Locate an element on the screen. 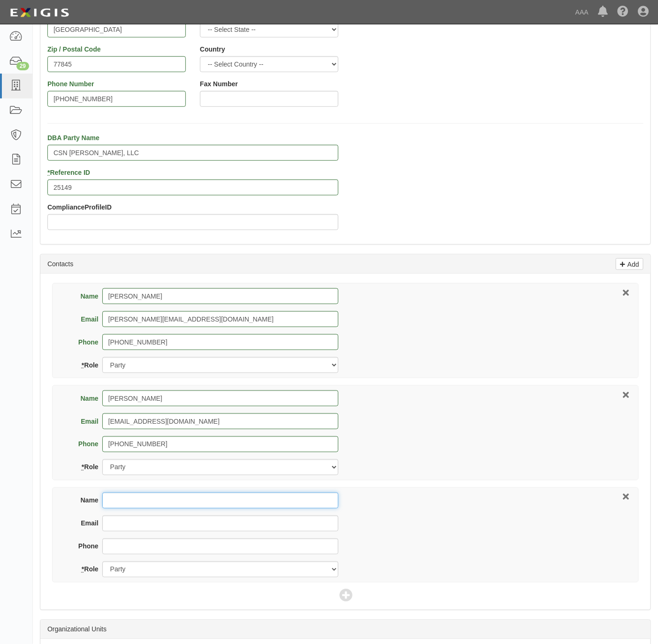 This screenshot has height=644, width=658. label: ComplianceProfileID is located at coordinates (79, 207).